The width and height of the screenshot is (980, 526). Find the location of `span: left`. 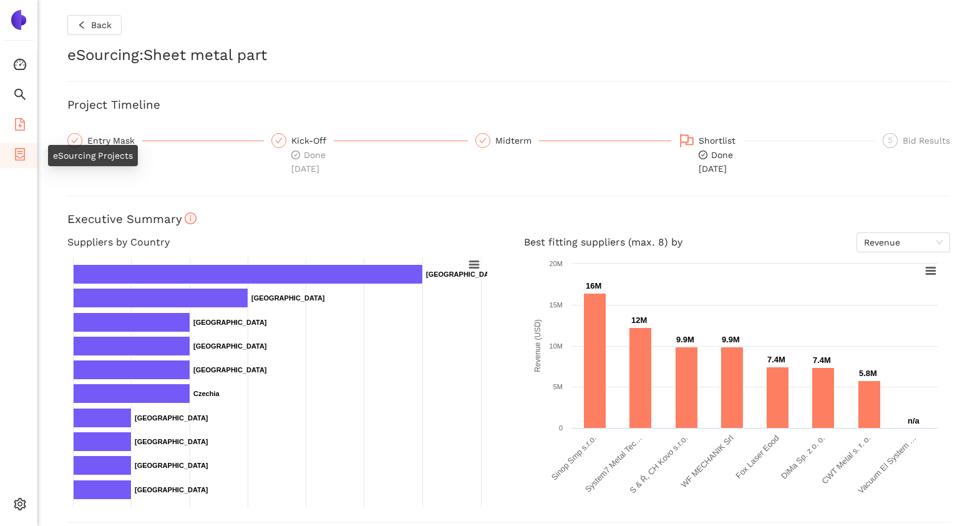

span: left is located at coordinates (82, 26).